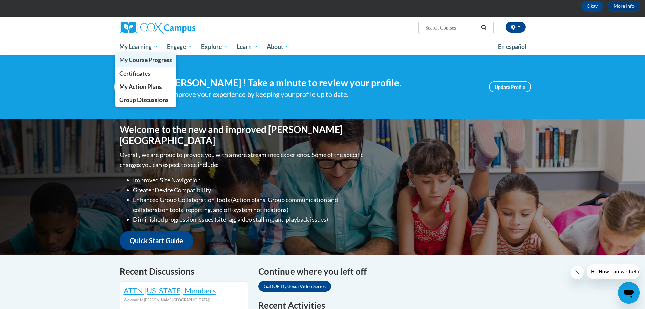  I want to click on a: About, so click(278, 47).